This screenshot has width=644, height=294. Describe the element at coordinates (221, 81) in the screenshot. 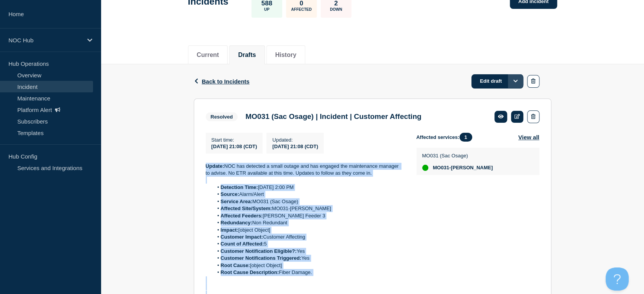

I see `button: Back to Incidents` at that location.